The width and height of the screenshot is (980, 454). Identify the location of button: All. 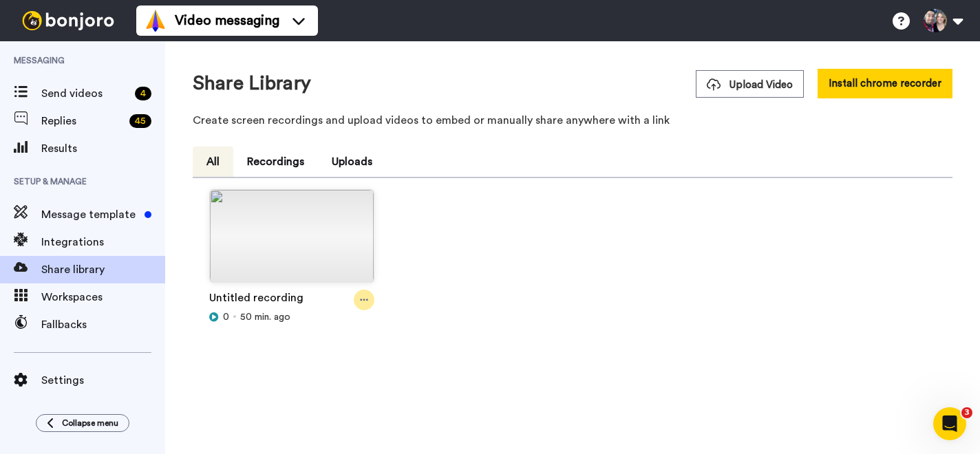
(213, 162).